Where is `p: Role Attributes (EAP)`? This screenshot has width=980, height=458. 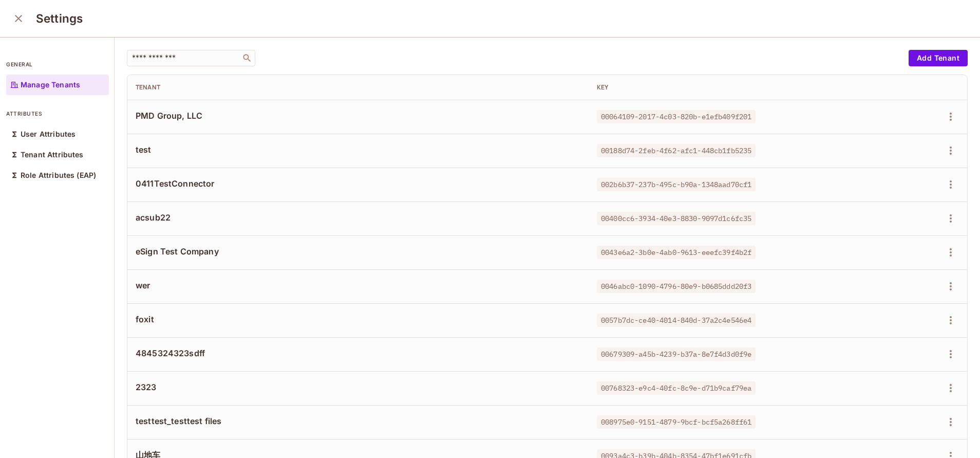
p: Role Attributes (EAP) is located at coordinates (58, 175).